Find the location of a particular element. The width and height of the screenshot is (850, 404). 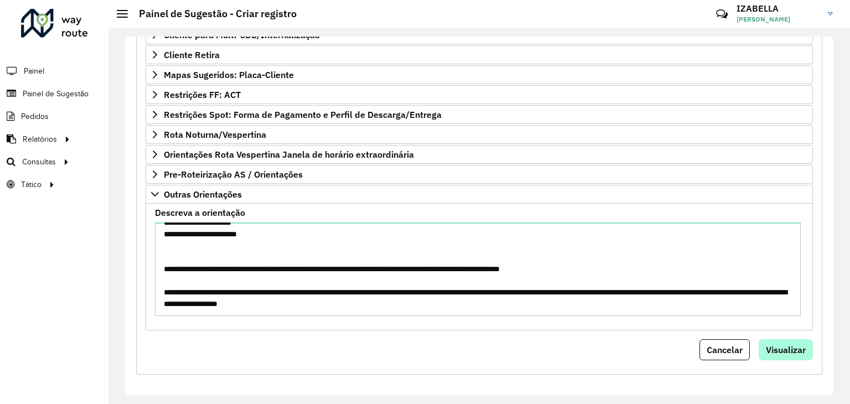

span: Restrições FF: ACT is located at coordinates (202, 95).